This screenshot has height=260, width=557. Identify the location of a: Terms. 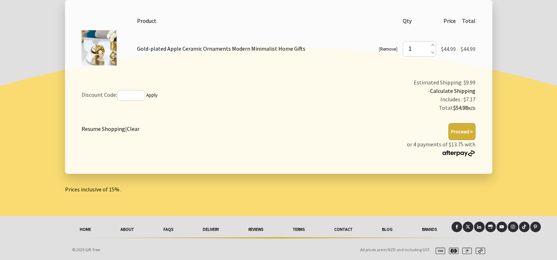
(299, 229).